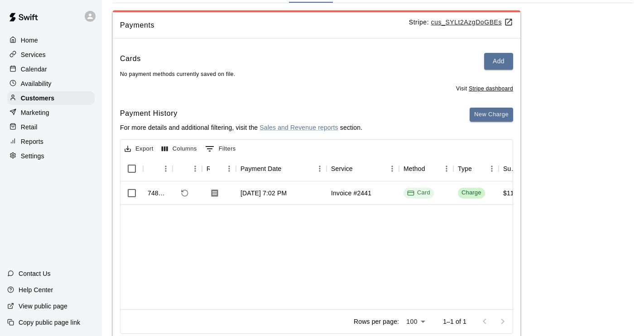  What do you see at coordinates (51, 142) in the screenshot?
I see `a: Reports` at bounding box center [51, 142].